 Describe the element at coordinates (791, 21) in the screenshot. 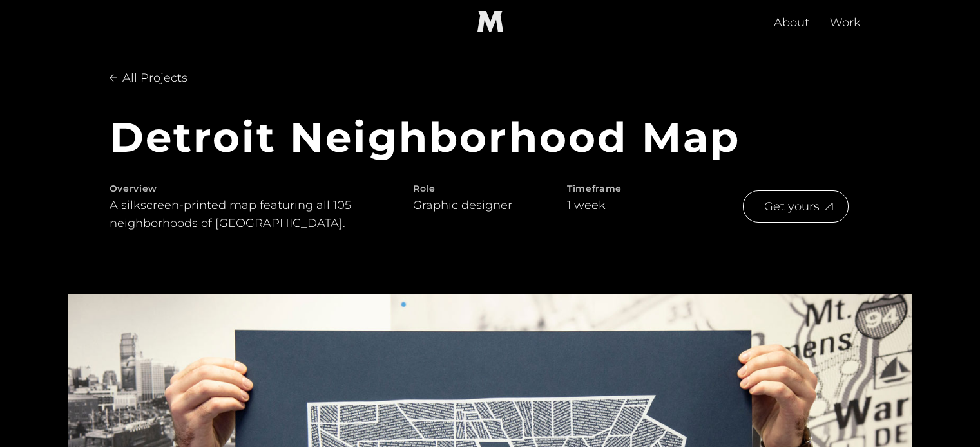

I see `a: About` at that location.